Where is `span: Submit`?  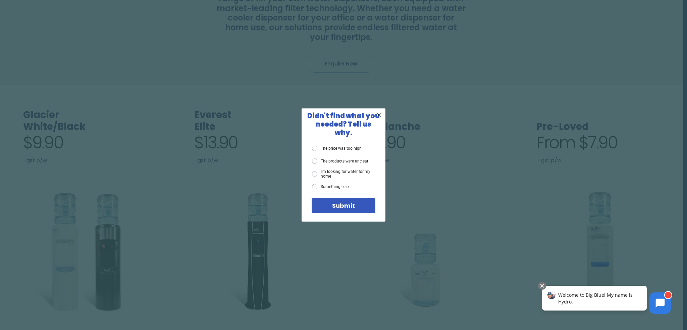 span: Submit is located at coordinates (344, 205).